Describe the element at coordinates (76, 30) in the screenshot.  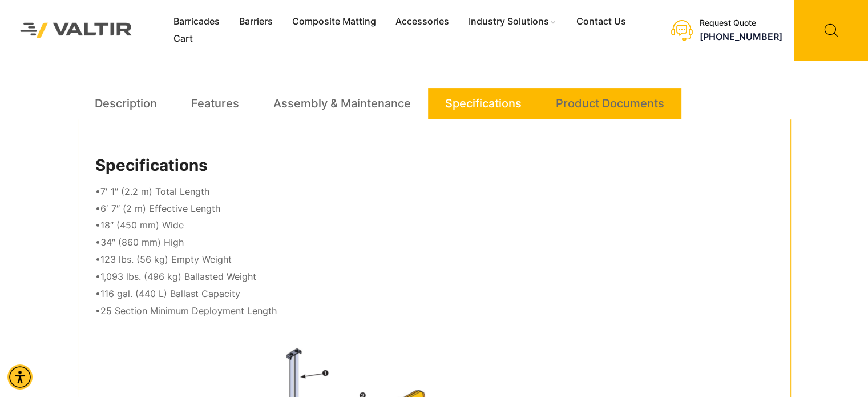
I see `img: Valtir Rentals` at that location.